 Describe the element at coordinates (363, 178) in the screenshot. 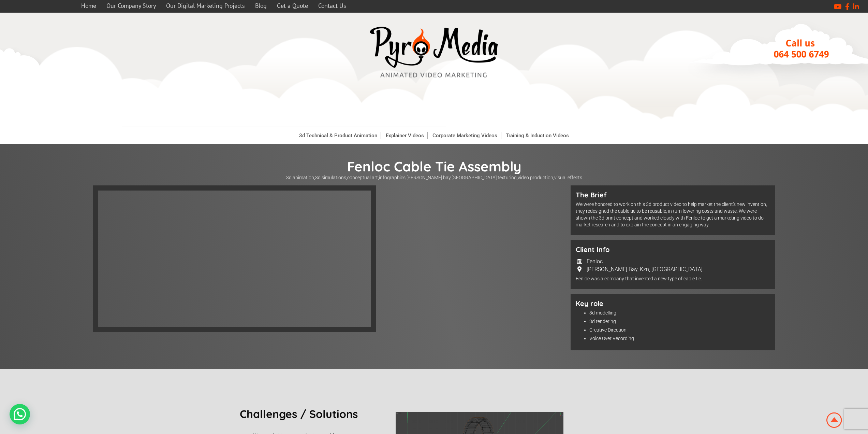

I see `a: conceptual art` at that location.